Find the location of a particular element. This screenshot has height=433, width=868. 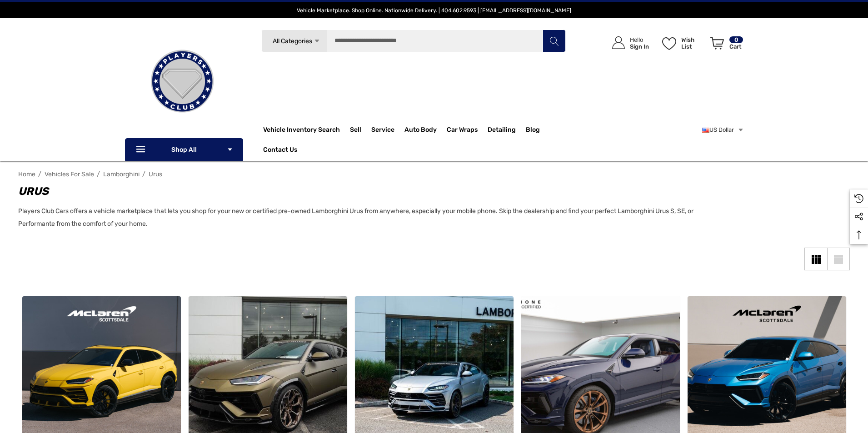

h1: Urus is located at coordinates (359, 191).